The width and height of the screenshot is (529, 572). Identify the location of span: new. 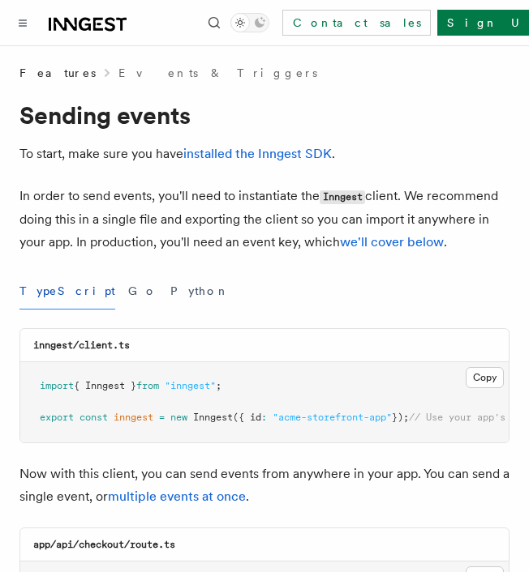
(178, 418).